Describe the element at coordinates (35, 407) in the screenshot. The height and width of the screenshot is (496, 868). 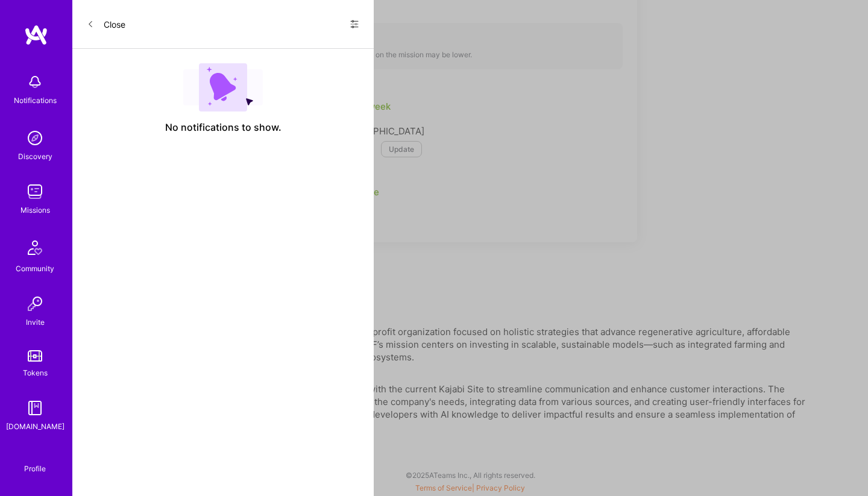
I see `img: guide book` at that location.